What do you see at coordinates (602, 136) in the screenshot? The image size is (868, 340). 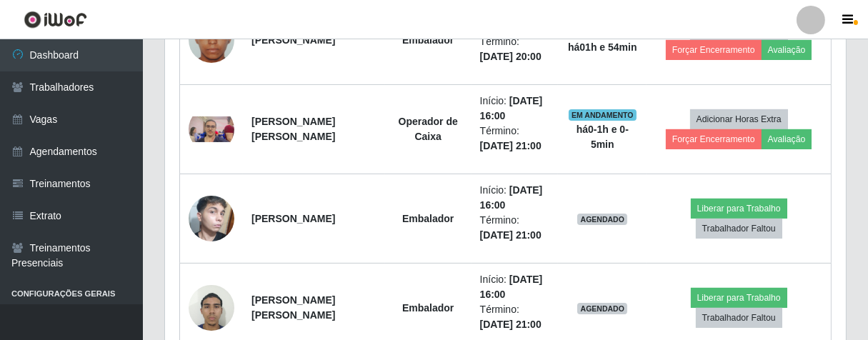 I see `strong: há 0-1 h e 0-5 min` at bounding box center [602, 136].